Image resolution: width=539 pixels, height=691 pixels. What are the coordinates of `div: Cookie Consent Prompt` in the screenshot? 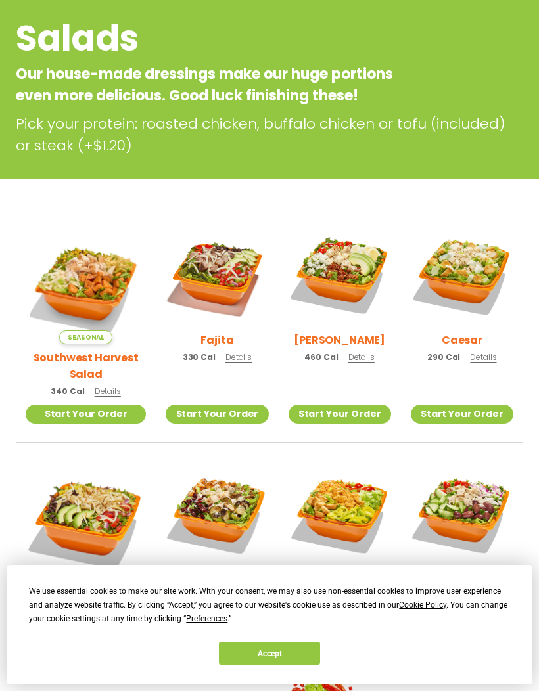 It's located at (269, 625).